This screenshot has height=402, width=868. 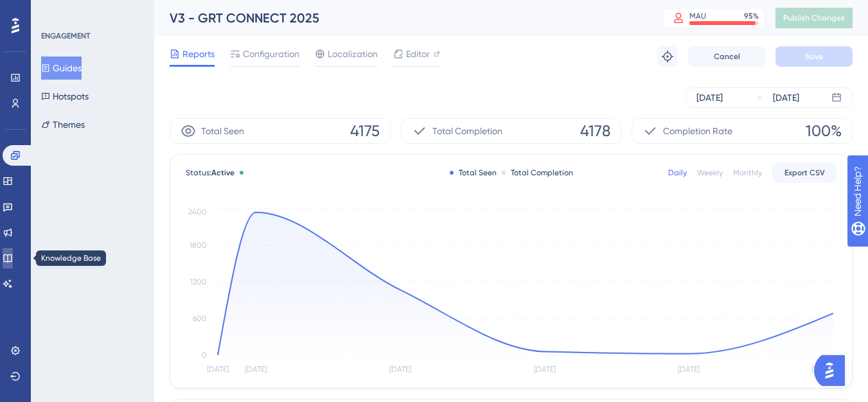 What do you see at coordinates (814, 18) in the screenshot?
I see `span: Publish Changes` at bounding box center [814, 18].